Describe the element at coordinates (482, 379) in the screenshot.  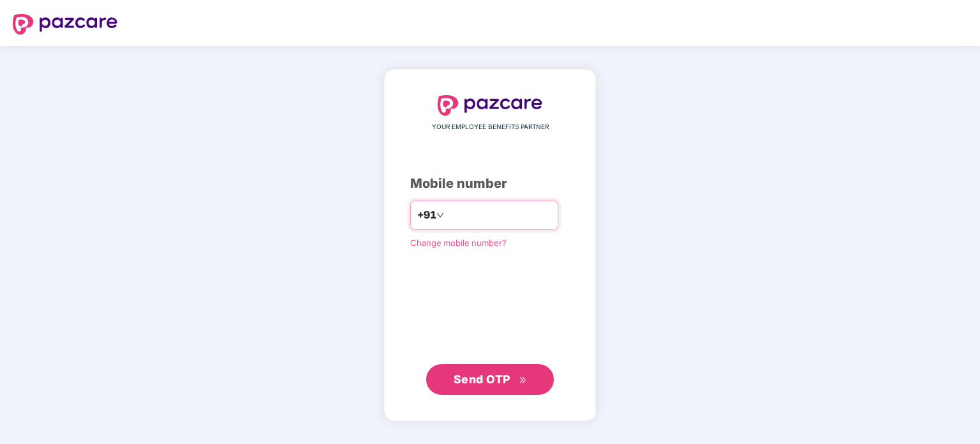
I see `span: Send OTP` at that location.